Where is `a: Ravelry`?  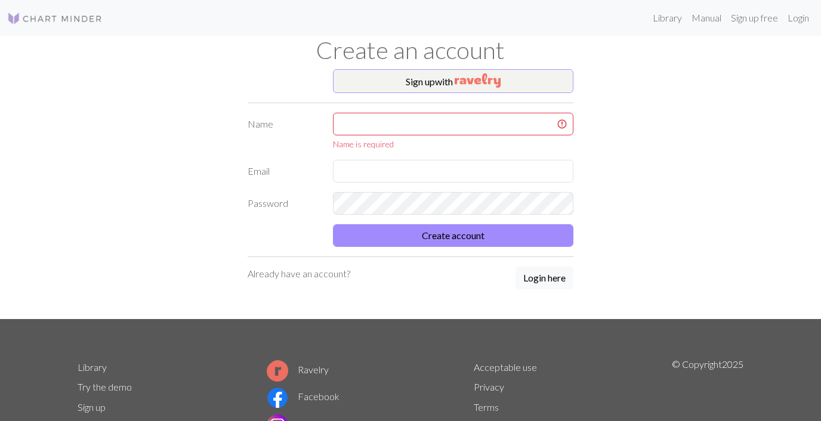 a: Ravelry is located at coordinates (298, 369).